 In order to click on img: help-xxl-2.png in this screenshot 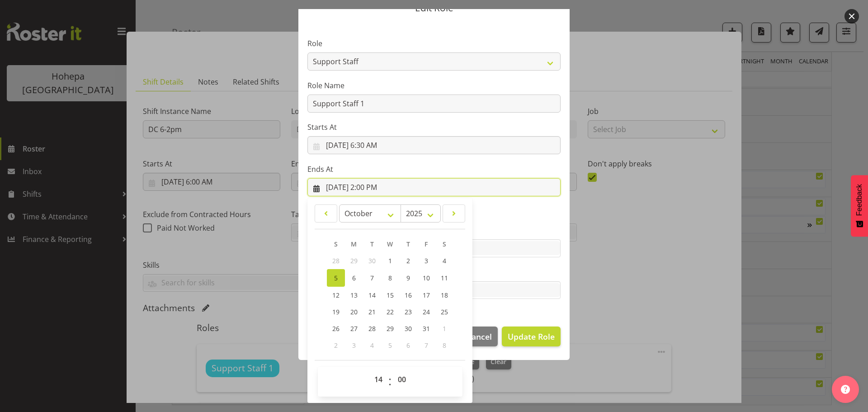, I will do `click(846, 389)`.